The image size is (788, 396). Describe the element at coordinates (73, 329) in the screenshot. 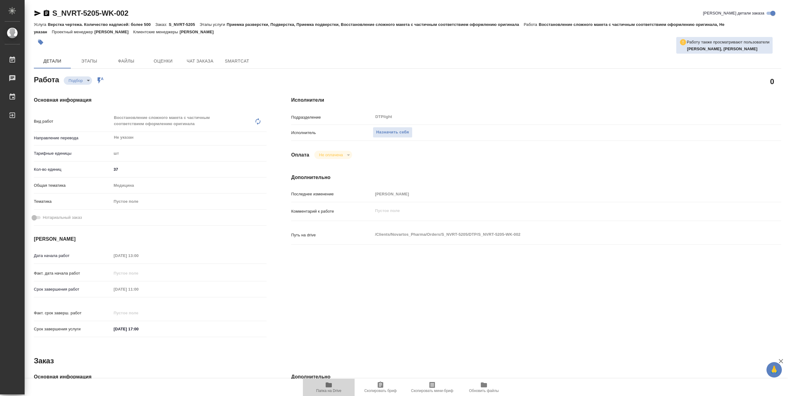

I see `p: Срок завершения услуги` at that location.